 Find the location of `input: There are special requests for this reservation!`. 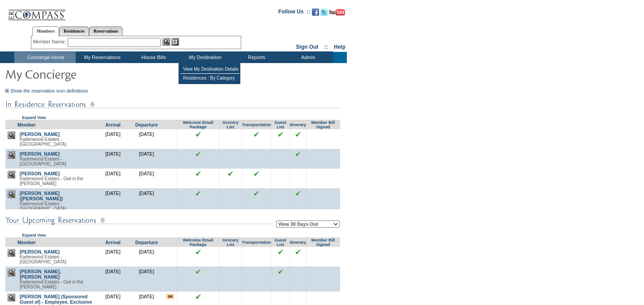

input: There are special requests for this reservation! is located at coordinates (170, 296).